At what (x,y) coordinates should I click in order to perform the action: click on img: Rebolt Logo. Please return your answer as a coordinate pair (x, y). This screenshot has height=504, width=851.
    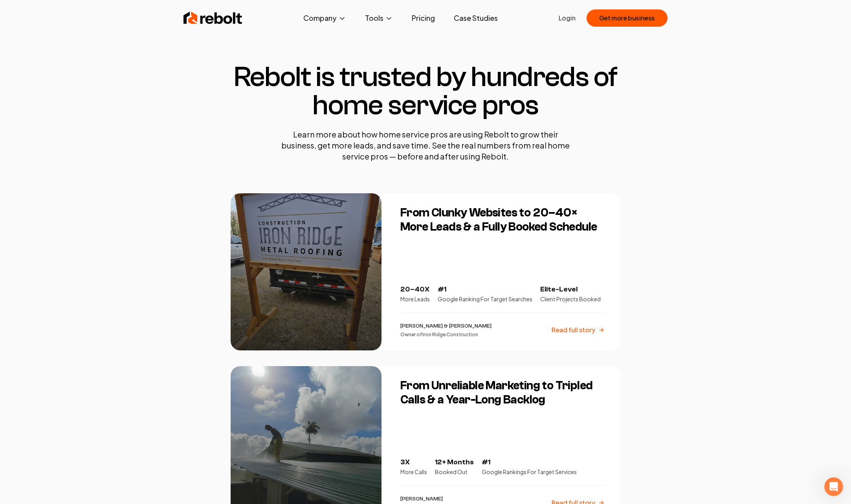
    Looking at the image, I should click on (213, 18).